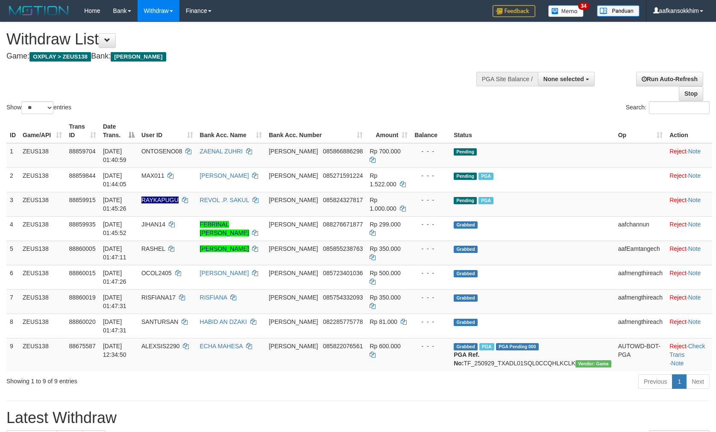 This screenshot has height=432, width=716. Describe the element at coordinates (82, 273) in the screenshot. I see `span: 88860015` at that location.